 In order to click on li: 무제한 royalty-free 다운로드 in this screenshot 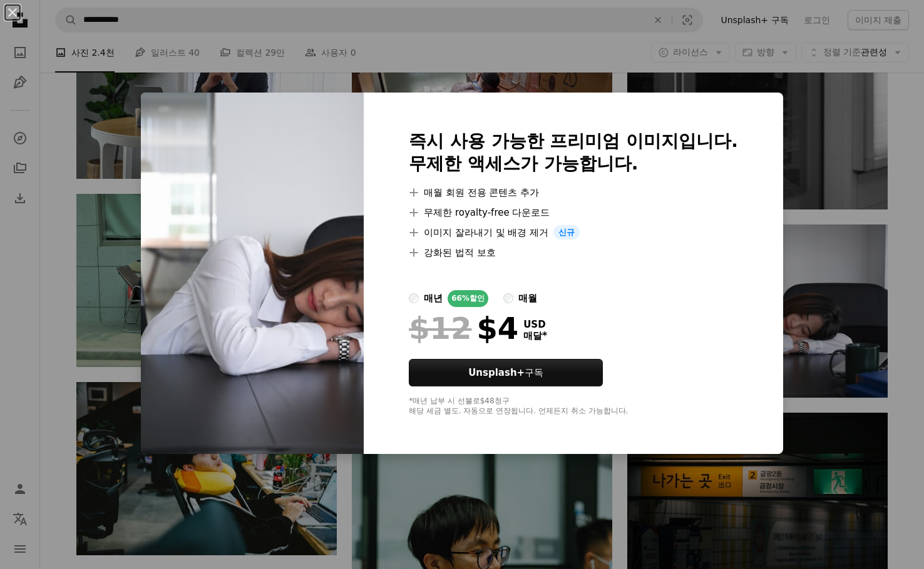, I will do `click(573, 213)`.